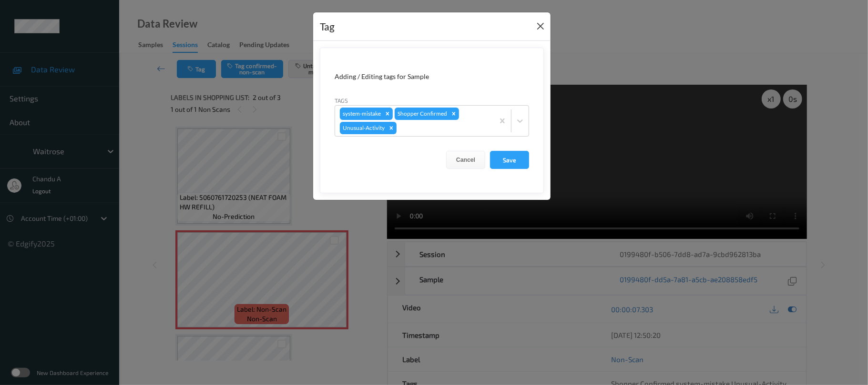  Describe the element at coordinates (327, 26) in the screenshot. I see `div: Tag` at that location.